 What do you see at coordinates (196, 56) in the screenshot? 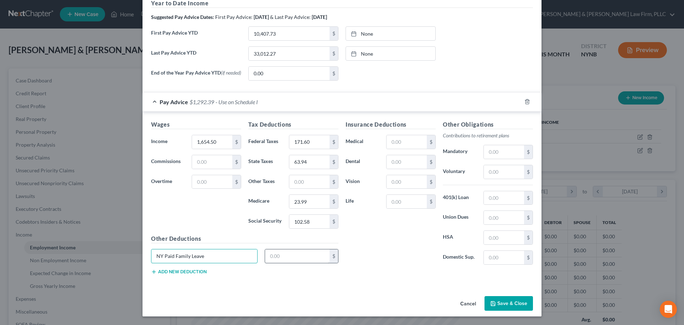
I see `label: Last Pay Advice YTD` at bounding box center [196, 56].